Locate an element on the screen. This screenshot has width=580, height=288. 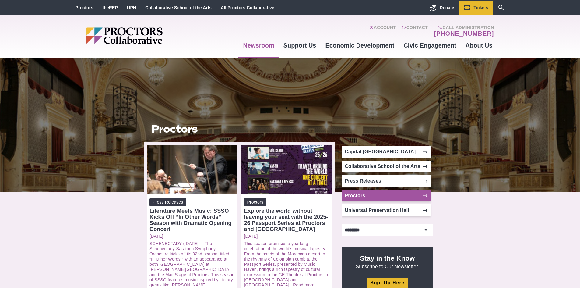
a: Search is located at coordinates (501, 8).